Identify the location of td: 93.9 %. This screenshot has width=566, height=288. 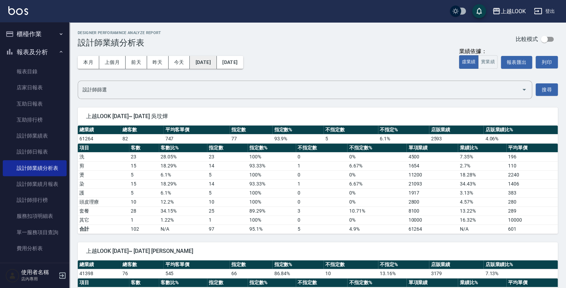
(298, 138).